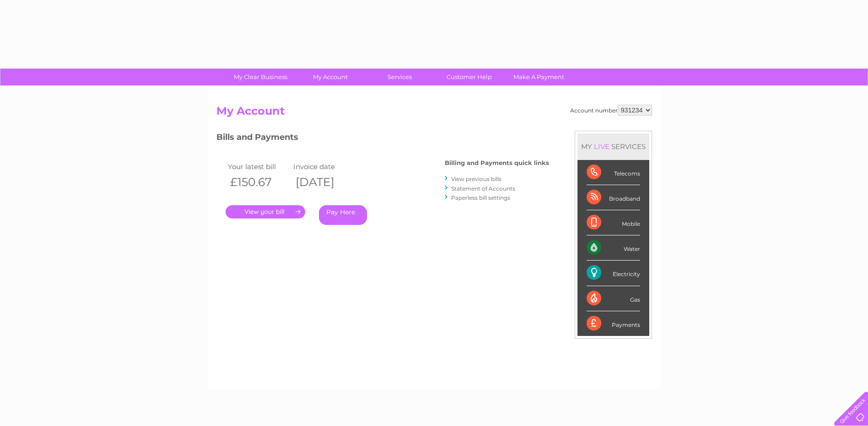 The height and width of the screenshot is (426, 868). What do you see at coordinates (613, 146) in the screenshot?
I see `div: MY SERVICES` at bounding box center [613, 146].